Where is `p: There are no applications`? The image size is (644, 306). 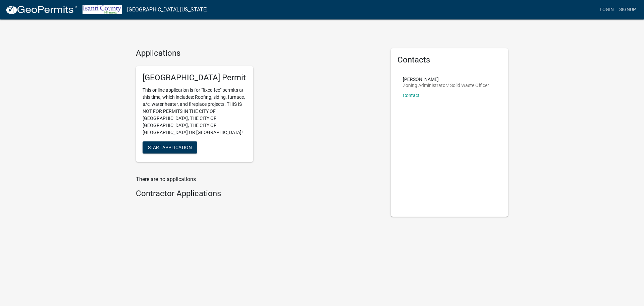
p: There are no applications is located at coordinates (259, 179).